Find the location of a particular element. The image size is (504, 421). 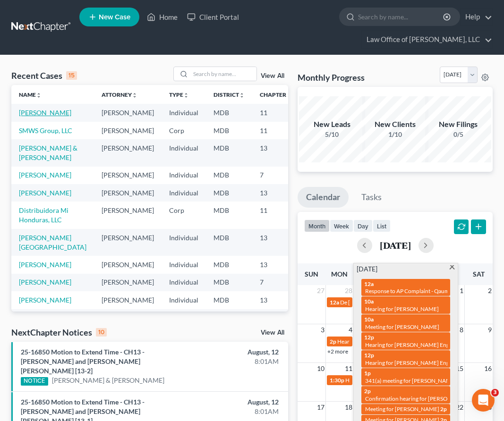

span: 10 is located at coordinates (321, 368).